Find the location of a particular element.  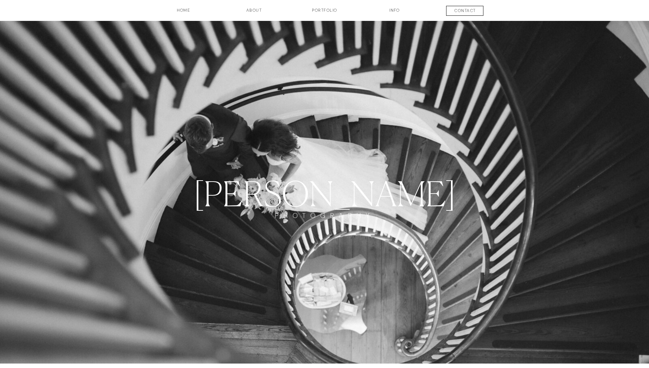

a: contact is located at coordinates (465, 12).